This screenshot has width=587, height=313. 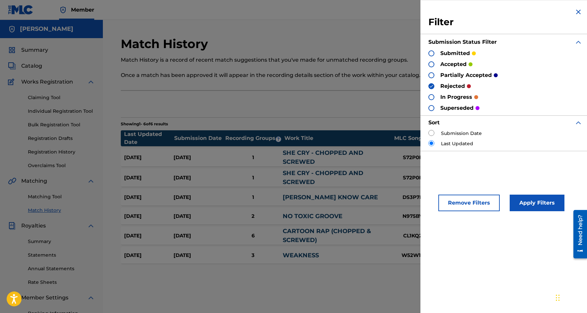 What do you see at coordinates (413, 217) in the screenshot?
I see `div: N975BY` at bounding box center [413, 217].